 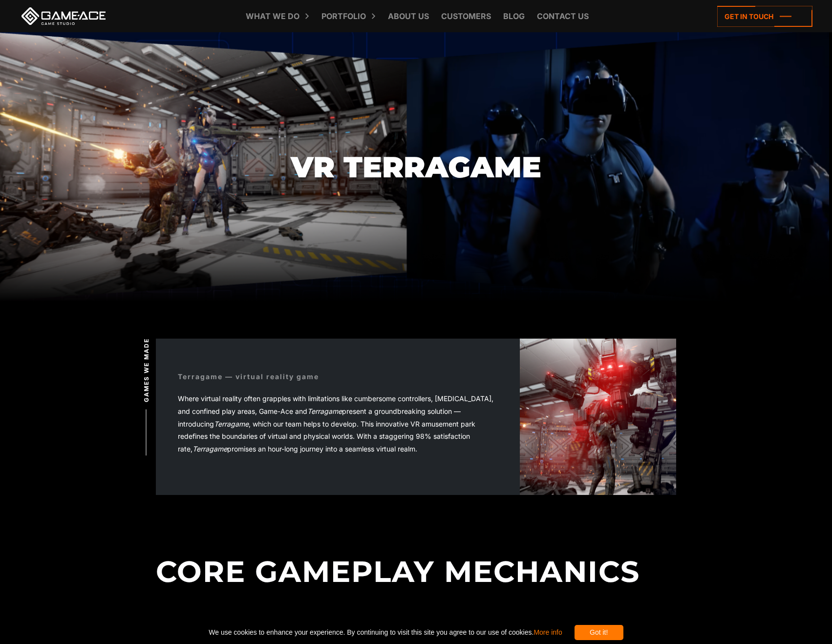 What do you see at coordinates (147, 370) in the screenshot?
I see `span: Games we made` at bounding box center [147, 370].